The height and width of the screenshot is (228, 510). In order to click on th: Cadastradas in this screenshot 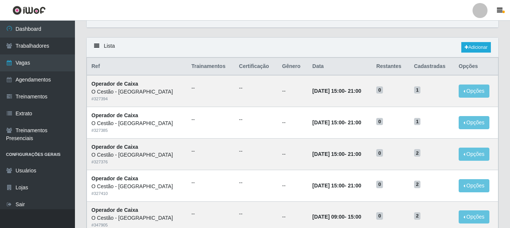, I will do `click(432, 66)`.